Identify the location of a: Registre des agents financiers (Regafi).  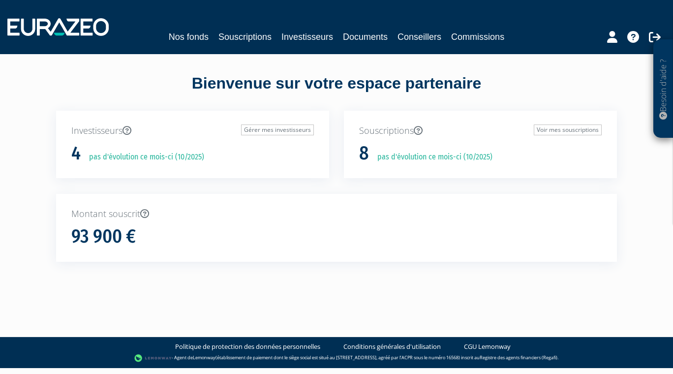
(518, 357).